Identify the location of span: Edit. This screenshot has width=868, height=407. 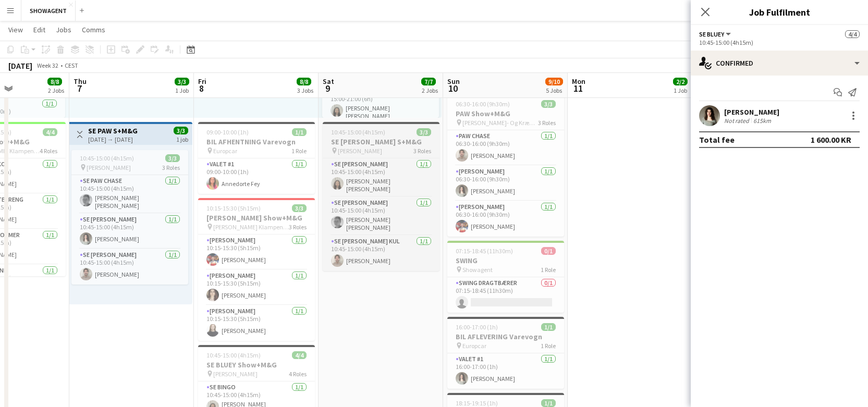
(39, 29).